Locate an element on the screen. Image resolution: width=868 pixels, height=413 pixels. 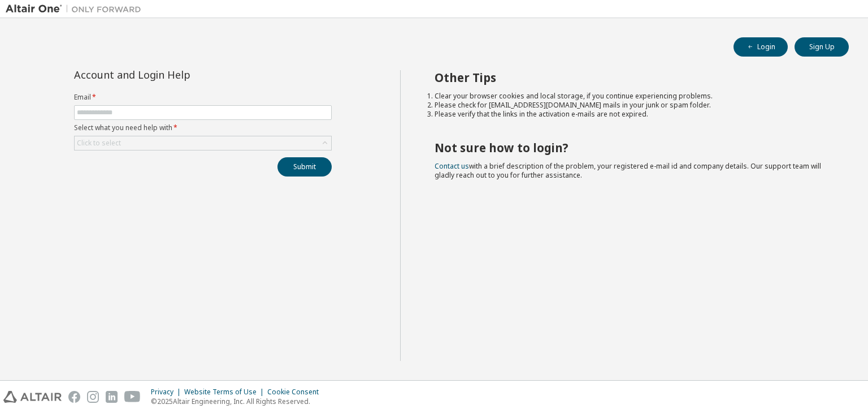
button: Submit is located at coordinates (305, 167).